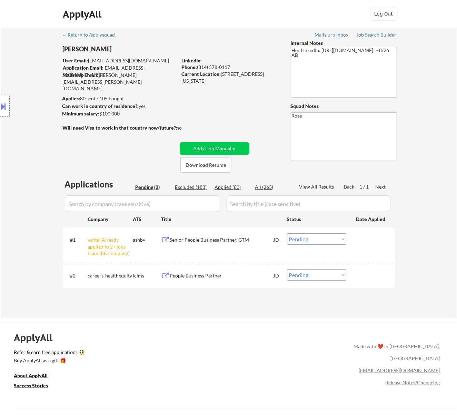 This screenshot has width=457, height=415. What do you see at coordinates (92, 35) in the screenshot?
I see `div: ← Return to /applysquad` at bounding box center [92, 35].